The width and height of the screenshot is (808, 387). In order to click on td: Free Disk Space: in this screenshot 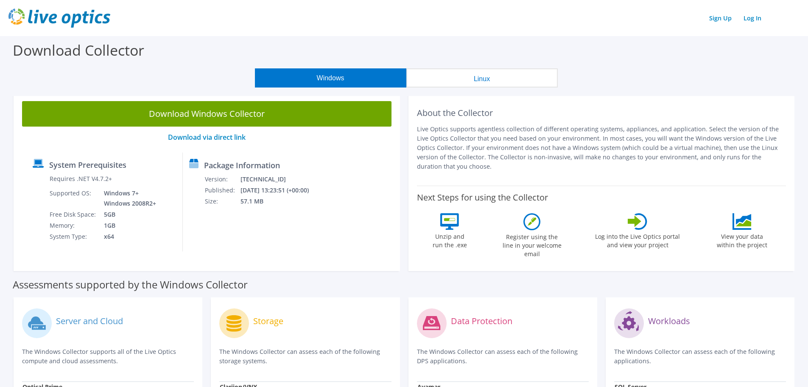, I will do `click(73, 214)`.